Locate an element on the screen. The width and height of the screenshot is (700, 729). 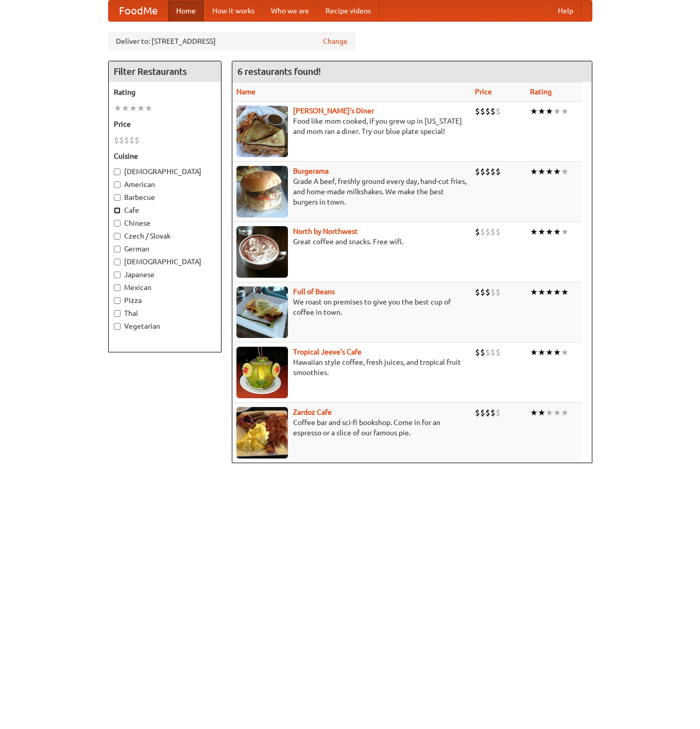
img: sallys.jpg is located at coordinates (262, 131).